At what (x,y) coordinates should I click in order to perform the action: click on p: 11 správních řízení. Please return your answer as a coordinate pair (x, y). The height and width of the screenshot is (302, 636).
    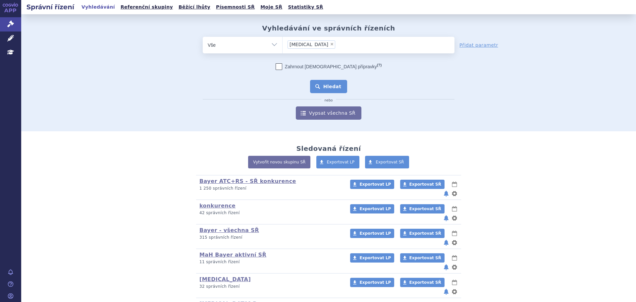
    Looking at the image, I should click on (270, 262).